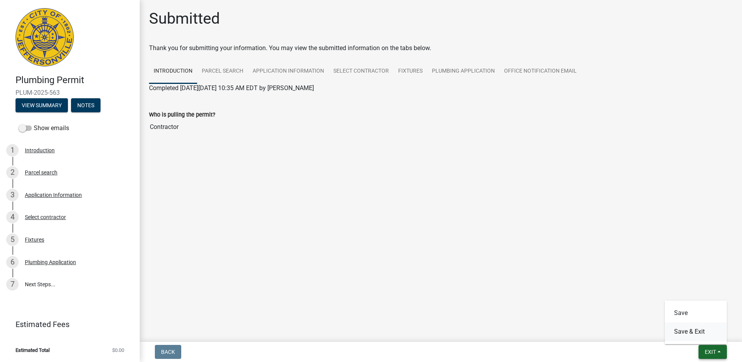 The width and height of the screenshot is (742, 362). I want to click on button: Save & Exit, so click(696, 331).